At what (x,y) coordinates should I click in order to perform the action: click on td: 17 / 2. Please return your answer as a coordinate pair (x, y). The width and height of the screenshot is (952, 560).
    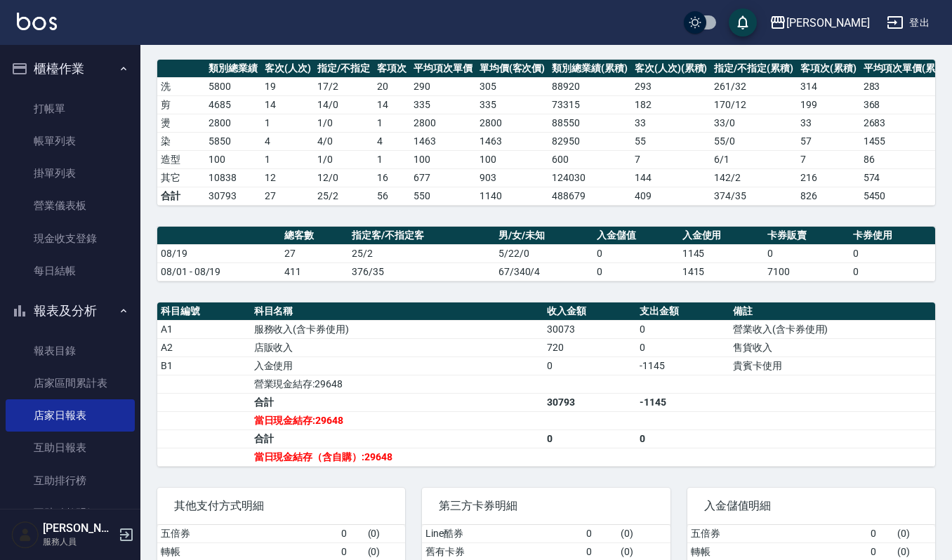
    Looking at the image, I should click on (343, 86).